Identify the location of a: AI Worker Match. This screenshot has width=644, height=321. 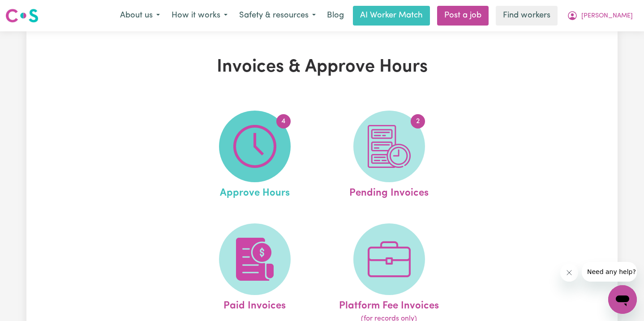
(392, 15).